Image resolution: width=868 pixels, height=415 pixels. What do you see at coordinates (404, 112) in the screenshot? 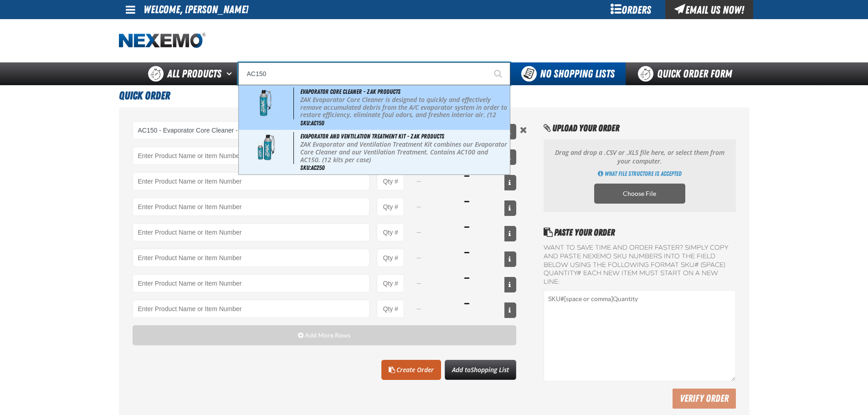
I see `p: ZAK Evaporator Core Cleaner is designed to quickly and effectively remove accumulated debris from...` at bounding box center [404, 112].